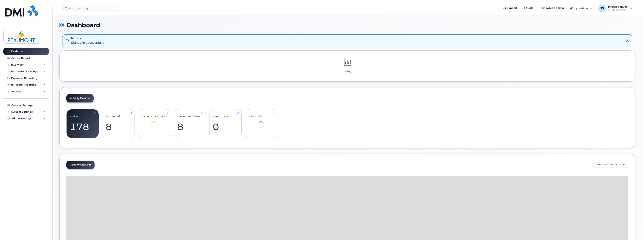 This screenshot has width=644, height=240. What do you see at coordinates (347, 25) in the screenshot?
I see `h1: Dashboard` at bounding box center [347, 25].